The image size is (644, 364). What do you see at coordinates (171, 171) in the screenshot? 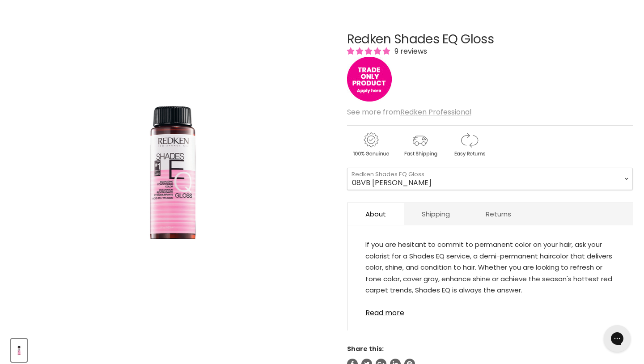
I see `div: Redken Shades EQ Gloss image. Click or Scroll to Zoom.` at bounding box center [171, 171].